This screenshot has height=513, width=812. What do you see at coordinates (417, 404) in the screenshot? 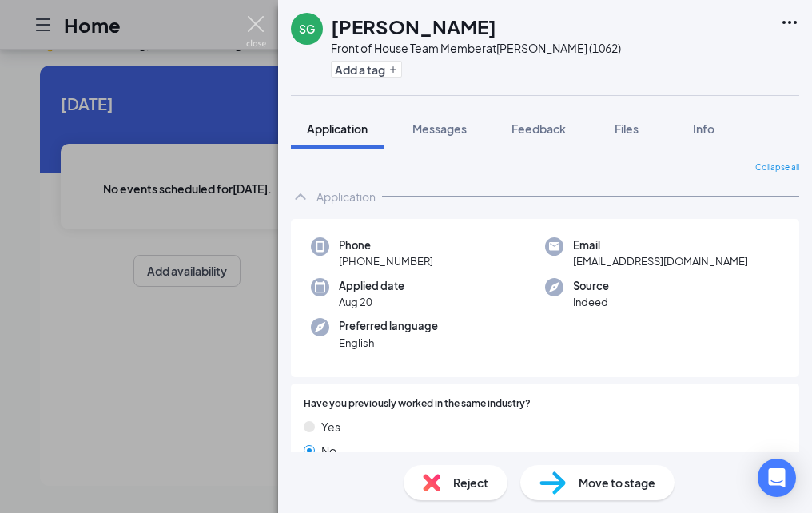
I see `span: Have you previously worked in the same industry?` at bounding box center [417, 404].